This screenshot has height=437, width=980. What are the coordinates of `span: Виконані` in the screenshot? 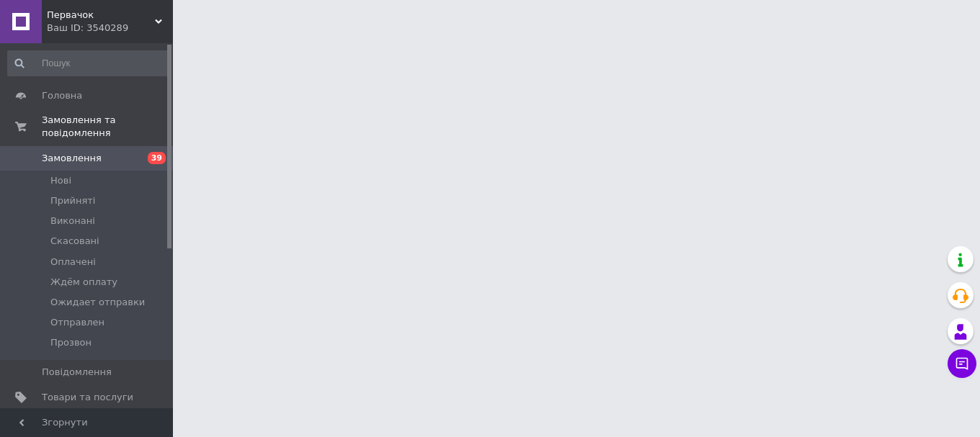 It's located at (73, 221).